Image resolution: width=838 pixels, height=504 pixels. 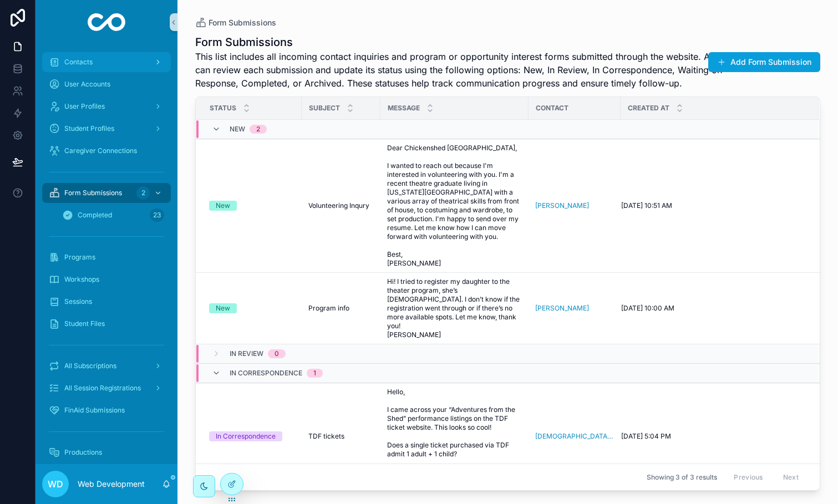 What do you see at coordinates (341, 436) in the screenshot?
I see `a: TDF tickets` at bounding box center [341, 436].